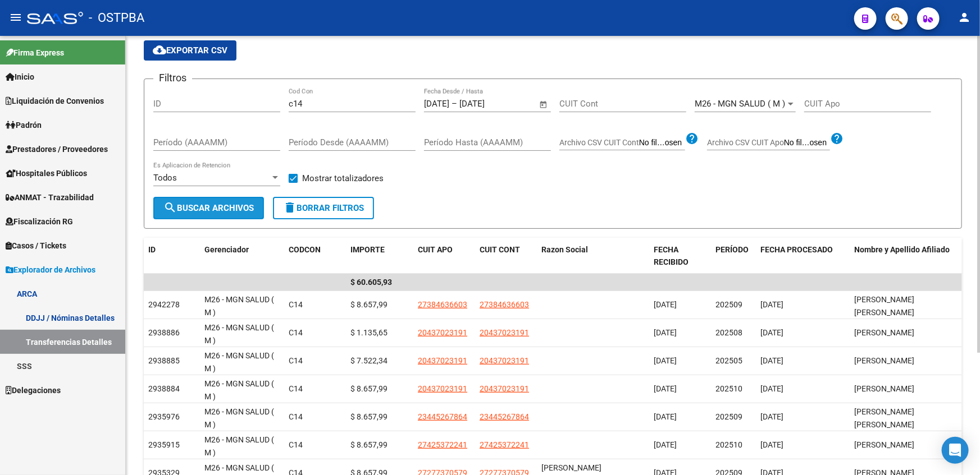 The height and width of the screenshot is (475, 980). Describe the element at coordinates (164, 445) in the screenshot. I see `span: 2935915` at that location.